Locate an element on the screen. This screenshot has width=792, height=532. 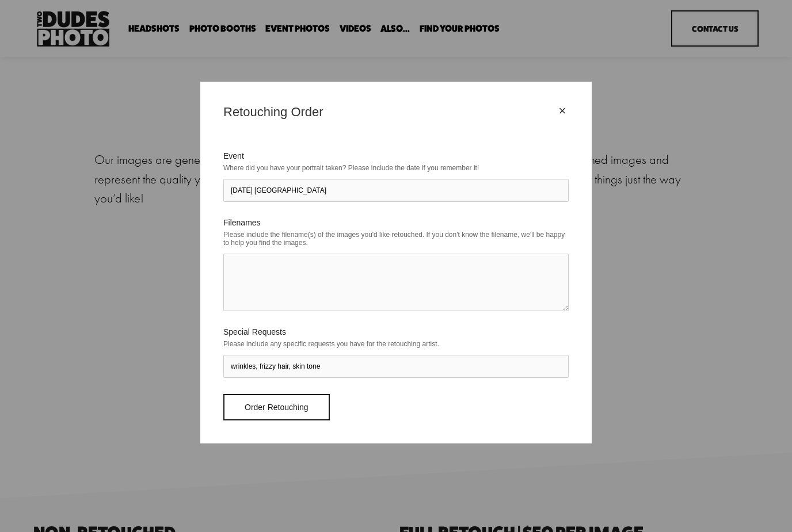
input: Order Retouching is located at coordinates (276, 407).